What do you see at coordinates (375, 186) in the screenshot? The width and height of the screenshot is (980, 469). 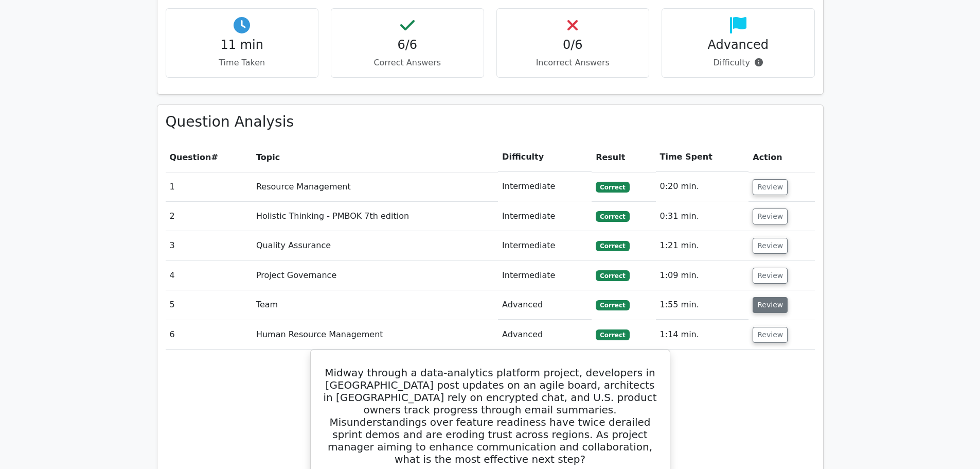 I see `td: Resource Management` at bounding box center [375, 186].